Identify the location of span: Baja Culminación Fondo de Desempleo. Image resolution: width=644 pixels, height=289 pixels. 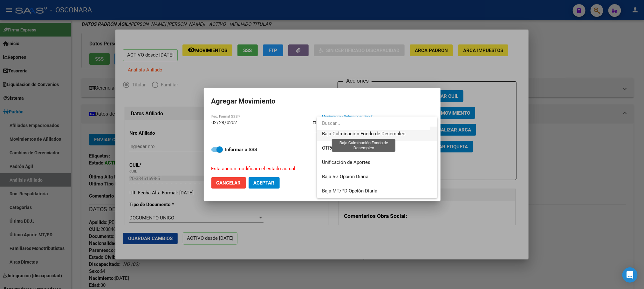
(364, 134).